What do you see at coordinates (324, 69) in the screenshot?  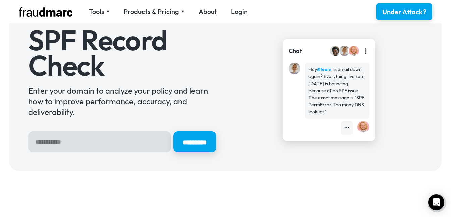 I see `strong: @team` at bounding box center [324, 69].